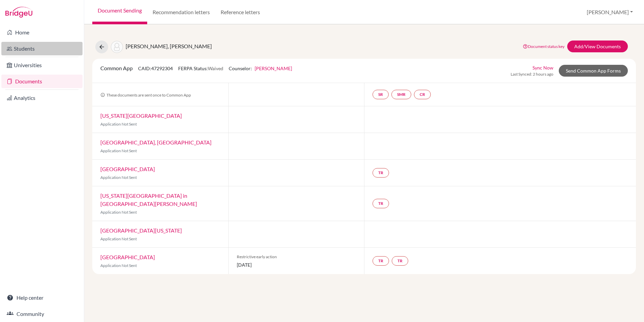 This screenshot has height=322, width=644. What do you see at coordinates (42, 65) in the screenshot?
I see `a: Universities` at bounding box center [42, 65].